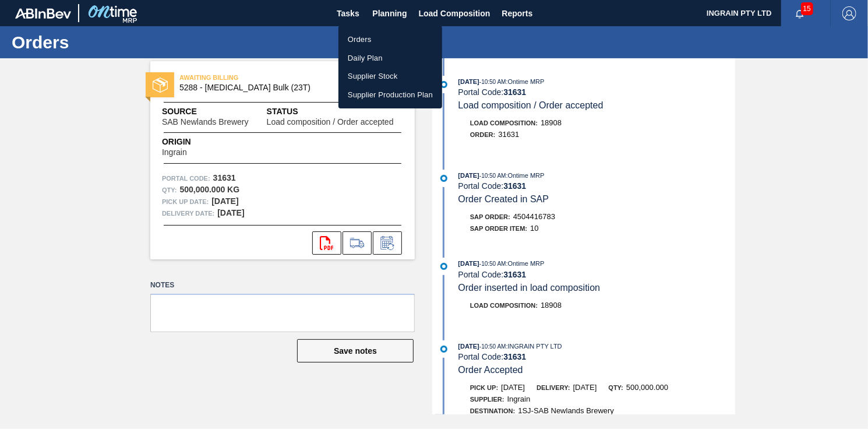  Describe the element at coordinates (390, 59) in the screenshot. I see `li: Daily Plan` at that location.